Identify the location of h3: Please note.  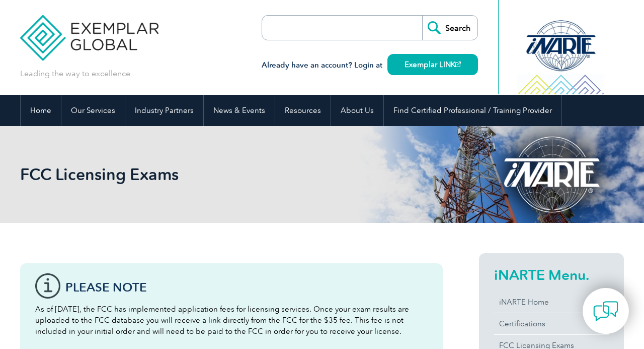
(246, 287).